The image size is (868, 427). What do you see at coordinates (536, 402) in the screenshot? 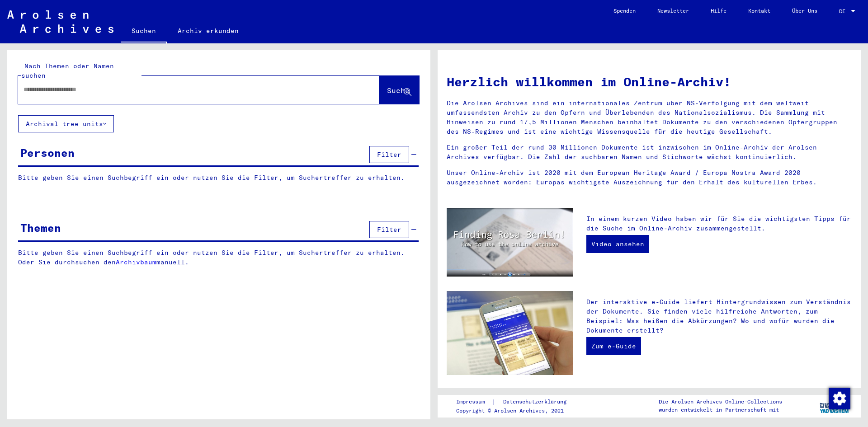
I see `a: Datenschutzerklärung` at bounding box center [536, 402].